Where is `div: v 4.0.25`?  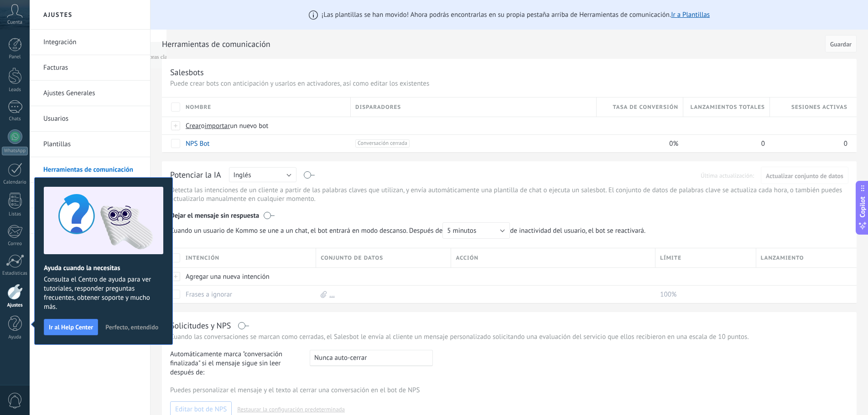
div: v 4.0.25 is located at coordinates (35, 18).